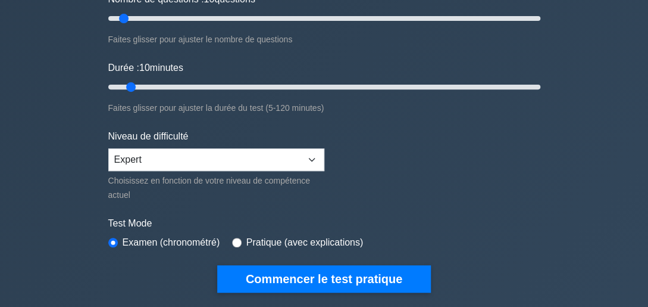 The width and height of the screenshot is (648, 307). What do you see at coordinates (171, 242) in the screenshot?
I see `label: Examen (chronométré)` at bounding box center [171, 242].